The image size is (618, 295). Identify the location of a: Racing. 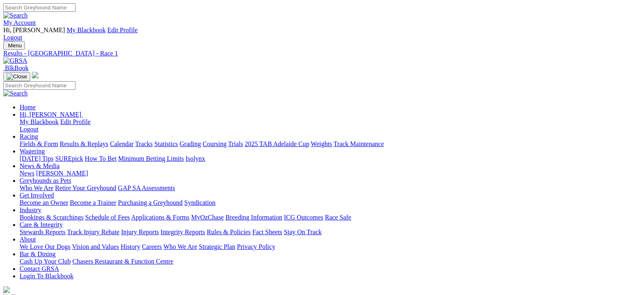
(29, 136).